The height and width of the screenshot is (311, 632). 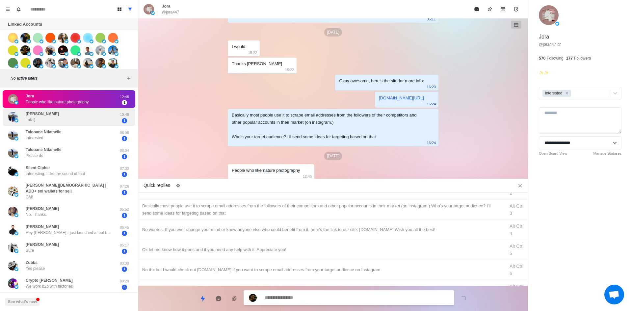 I want to click on p: No. Thanks., so click(x=36, y=215).